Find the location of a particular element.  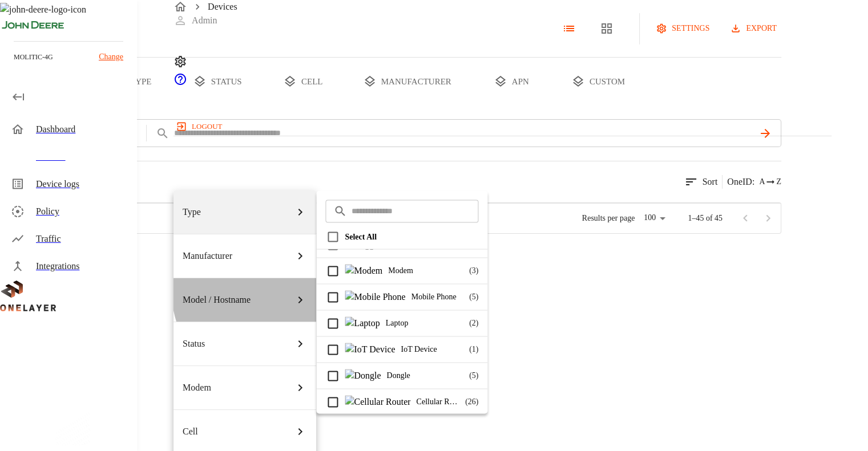

p: ( 2 ) is located at coordinates (474, 323).